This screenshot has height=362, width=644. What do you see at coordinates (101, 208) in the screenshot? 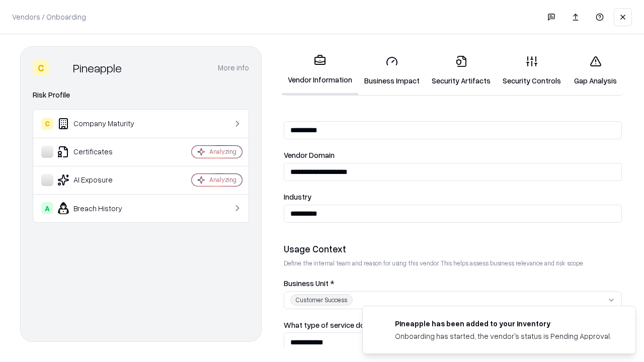
I see `div: Breach History` at bounding box center [101, 208].